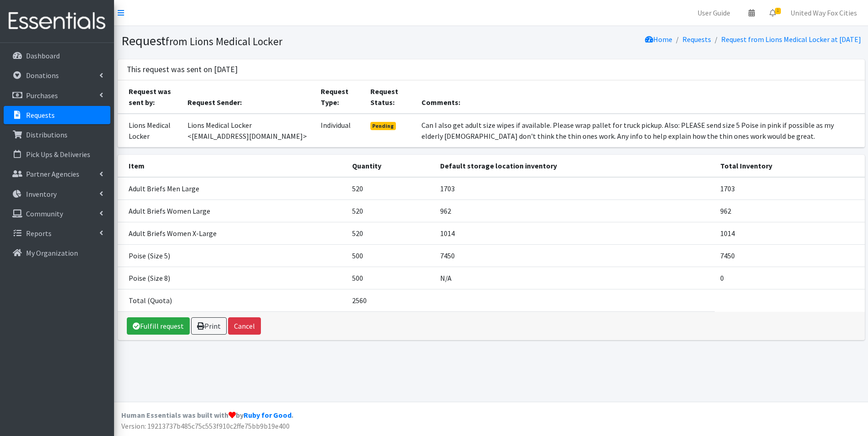 Image resolution: width=868 pixels, height=436 pixels. Describe the element at coordinates (390, 97) in the screenshot. I see `th: Request Status:` at that location.